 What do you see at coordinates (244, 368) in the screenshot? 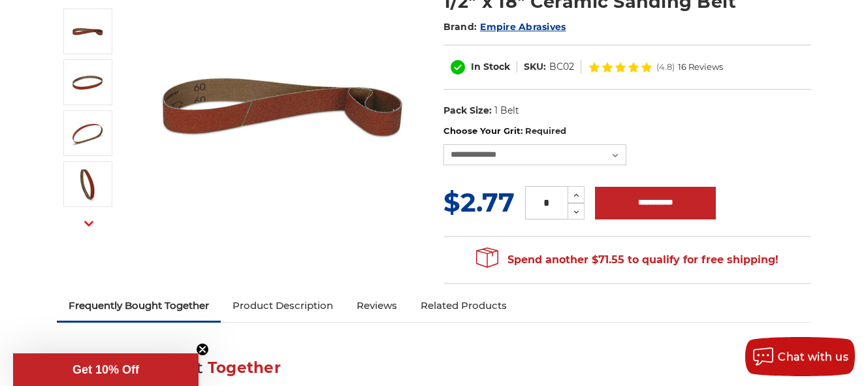
I see `span: Together` at bounding box center [244, 368].